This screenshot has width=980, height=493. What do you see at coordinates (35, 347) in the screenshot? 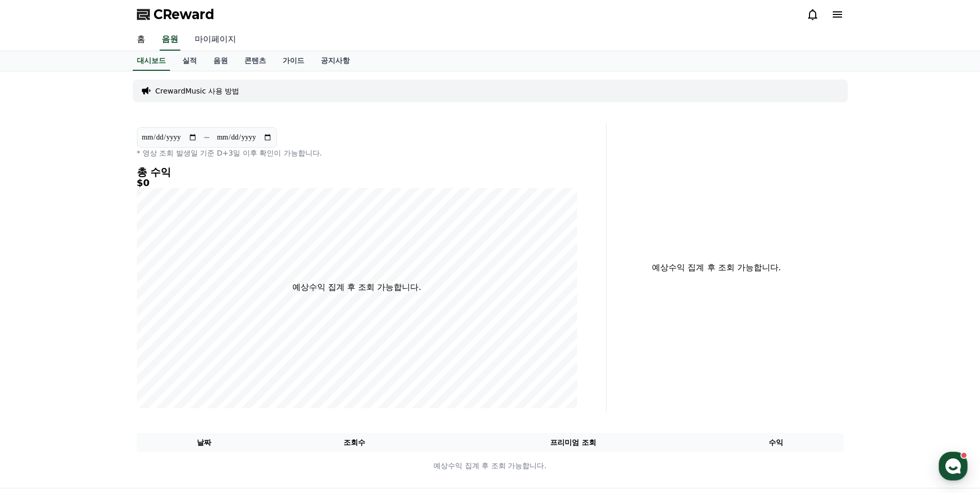
I see `span: 홈` at bounding box center [35, 347].